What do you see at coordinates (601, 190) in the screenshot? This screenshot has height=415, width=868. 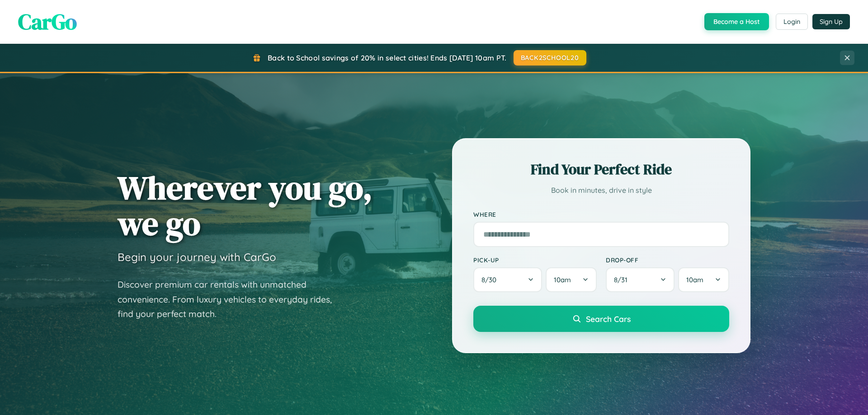 I see `p: Book in minutes, drive in style` at bounding box center [601, 190].